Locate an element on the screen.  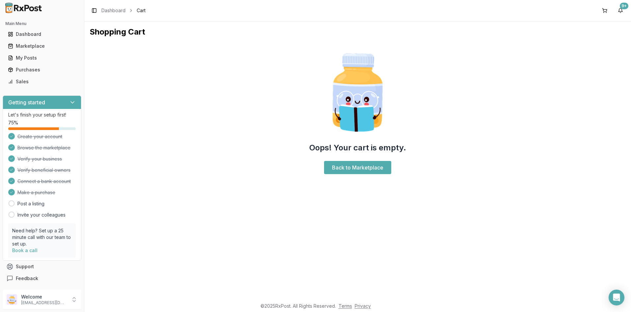
div: Marketplace is located at coordinates (42, 46).